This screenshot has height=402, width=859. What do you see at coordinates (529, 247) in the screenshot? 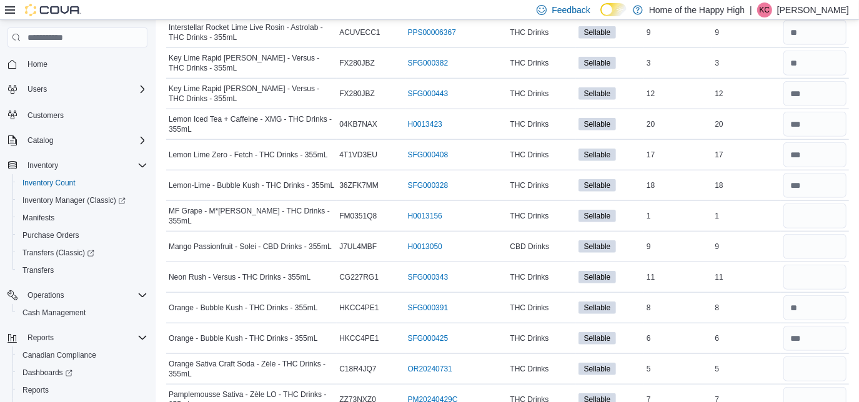
I see `span: CBD Drinks` at bounding box center [529, 247].